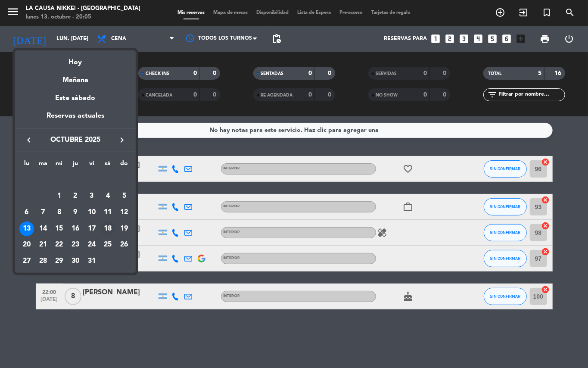 The image size is (588, 368). Describe the element at coordinates (26, 165) in the screenshot. I see `th: lunes` at that location.